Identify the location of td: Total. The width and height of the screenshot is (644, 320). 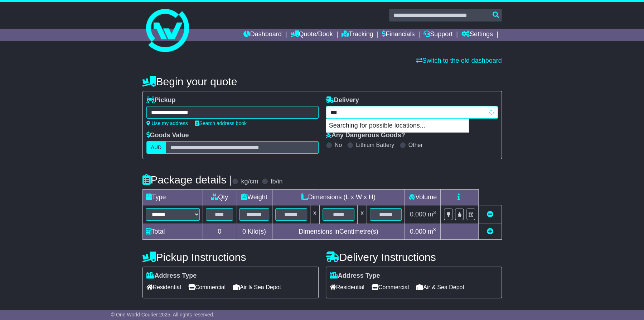
(173, 232).